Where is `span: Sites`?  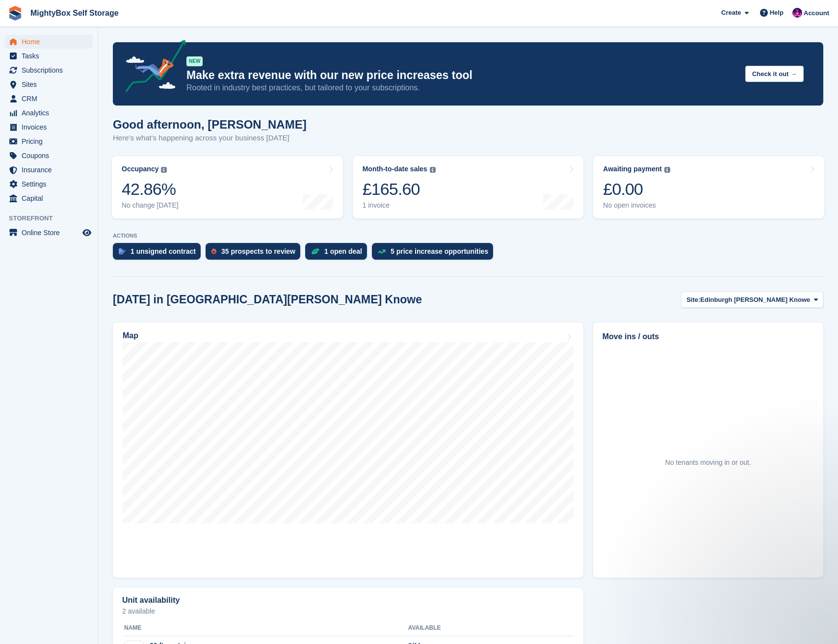 span: Sites is located at coordinates (51, 85).